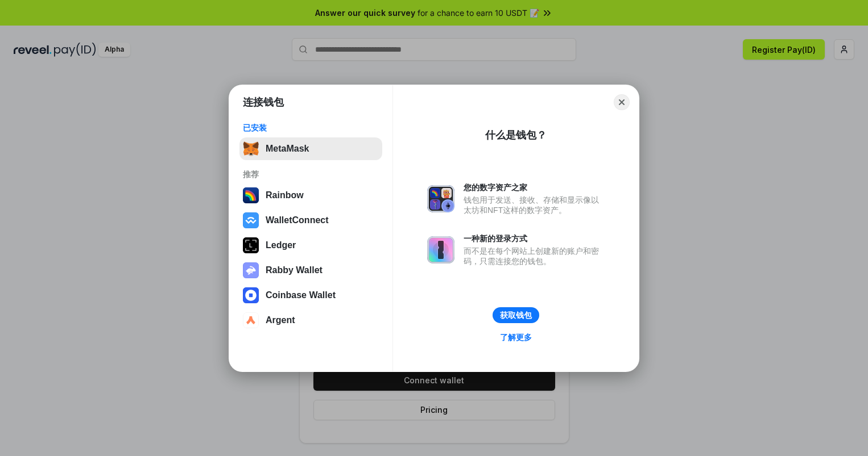  What do you see at coordinates (310, 220) in the screenshot?
I see `button: WalletConnect` at bounding box center [310, 220].